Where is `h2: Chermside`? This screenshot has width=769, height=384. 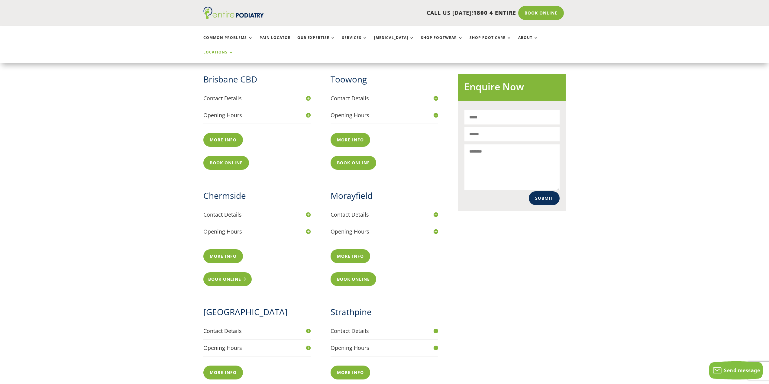
h2: Chermside is located at coordinates (257, 197).